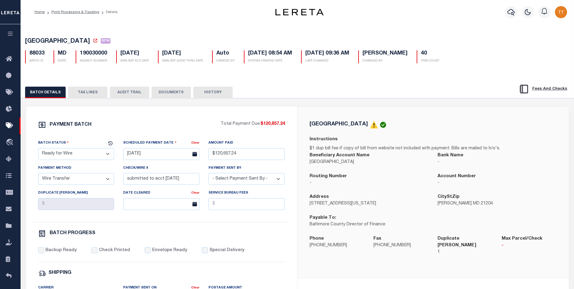 The height and width of the screenshot is (289, 574). Describe the element at coordinates (11, 143) in the screenshot. I see `i: travel_explore` at that location.